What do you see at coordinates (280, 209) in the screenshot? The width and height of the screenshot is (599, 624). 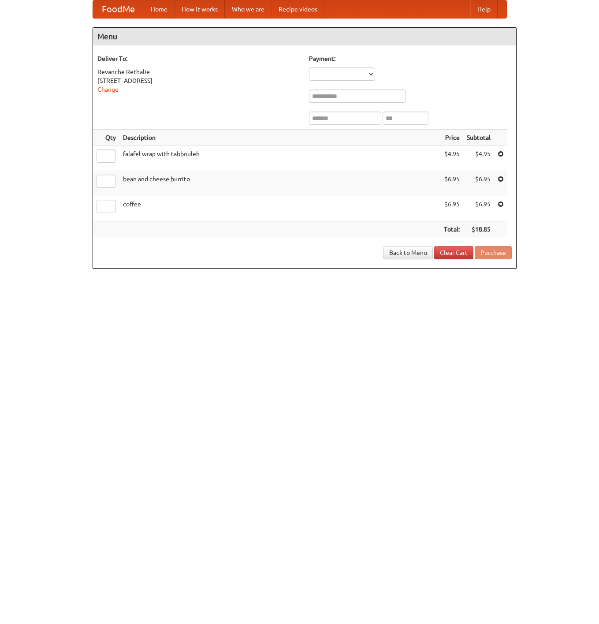 I see `td: coffee` at bounding box center [280, 209].